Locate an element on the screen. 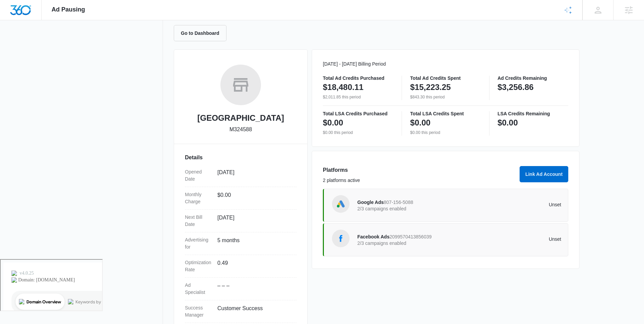 The width and height of the screenshot is (644, 324). p: LSA Credits Remaining is located at coordinates (533, 114).